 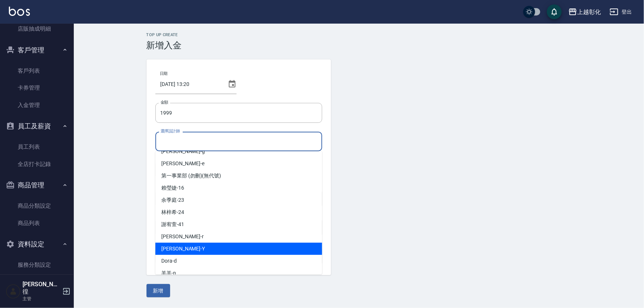 I want to click on span: 余季庭 -23, so click(x=173, y=200).